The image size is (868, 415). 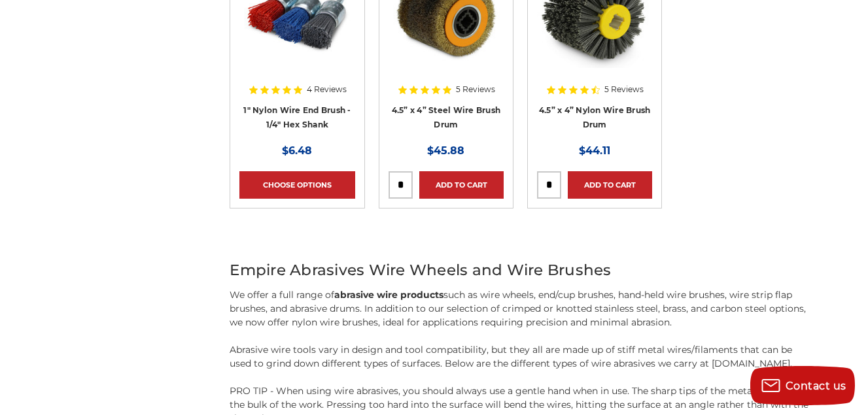 I want to click on p: We offer a full range of such as wire wheels, end/cup brushes, hand-held wire brushes, wire strip..., so click(x=520, y=309).